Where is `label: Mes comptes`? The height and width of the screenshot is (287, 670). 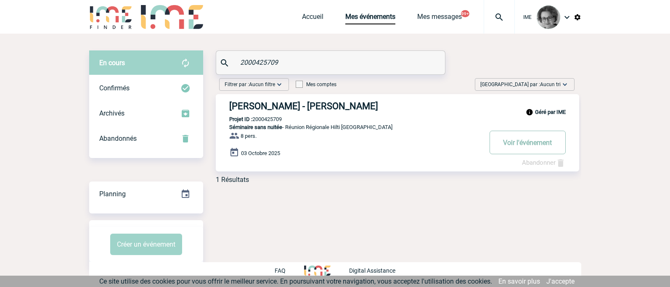 label: Mes comptes is located at coordinates (316, 85).